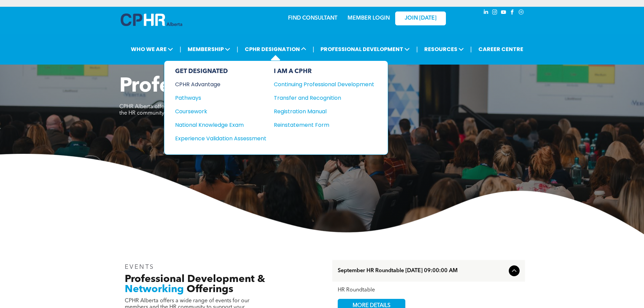 The height and width of the screenshot is (308, 644). I want to click on span: Offerings, so click(210, 290).